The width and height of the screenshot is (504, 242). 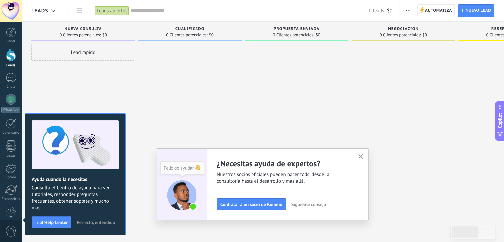 I want to click on button: Siguiente consejo, so click(x=308, y=204).